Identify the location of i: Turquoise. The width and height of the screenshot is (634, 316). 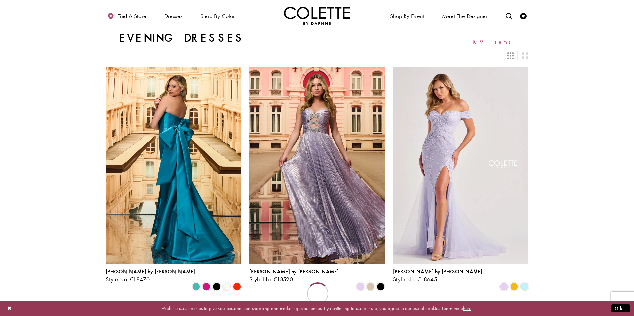
(196, 287).